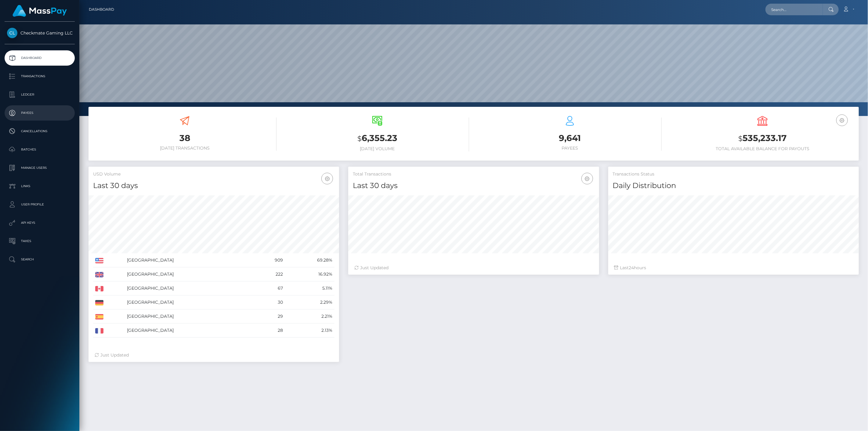 The image size is (868, 431). I want to click on a: API Keys, so click(40, 223).